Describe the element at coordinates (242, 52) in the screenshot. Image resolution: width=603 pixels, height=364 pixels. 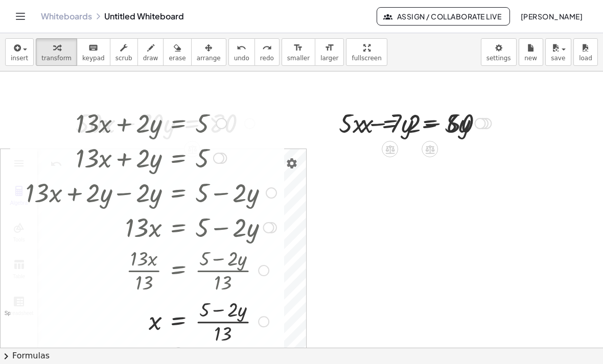
I see `button: undoundo` at that location.